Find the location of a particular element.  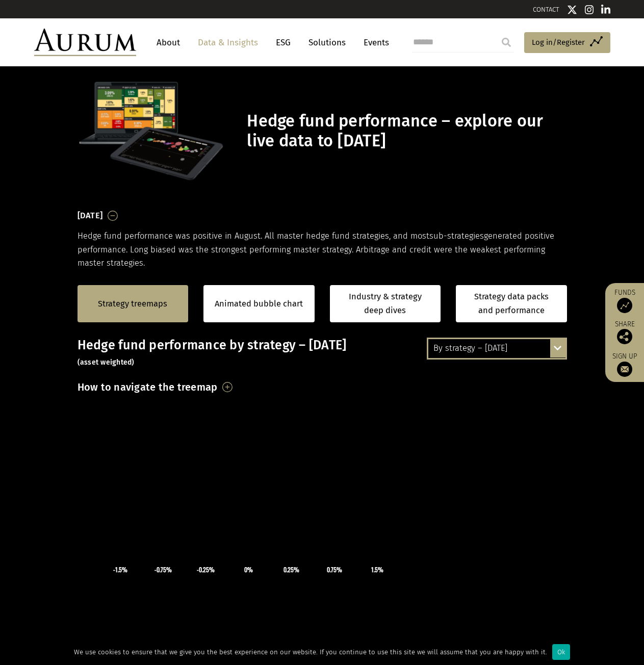

a: Events is located at coordinates (374, 42).